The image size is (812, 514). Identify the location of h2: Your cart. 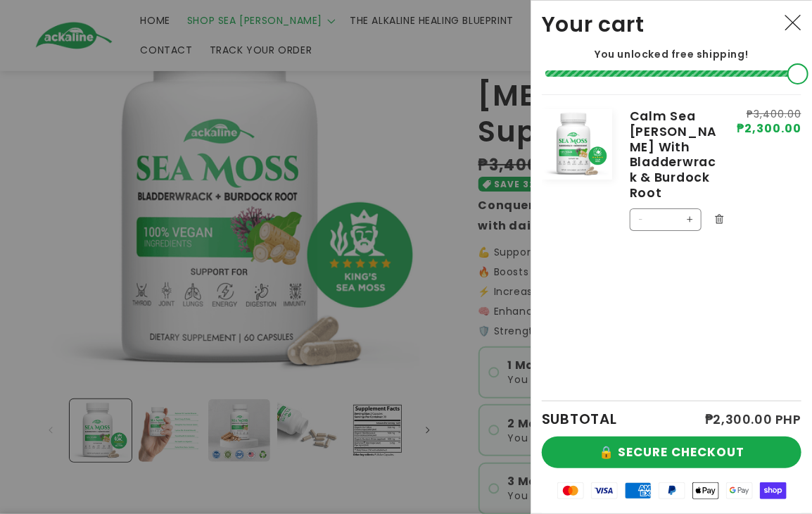
(594, 24).